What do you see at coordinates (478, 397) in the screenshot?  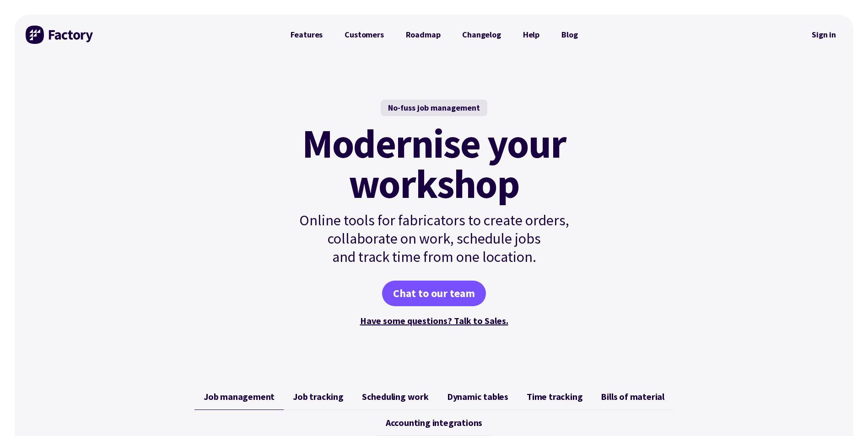 I see `span: Dynamic tables` at bounding box center [478, 397].